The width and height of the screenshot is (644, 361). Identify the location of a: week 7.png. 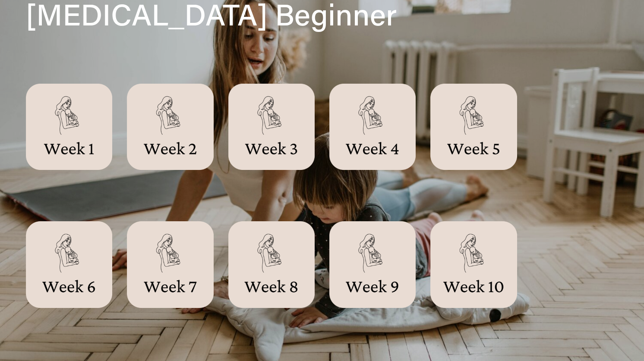
(170, 264).